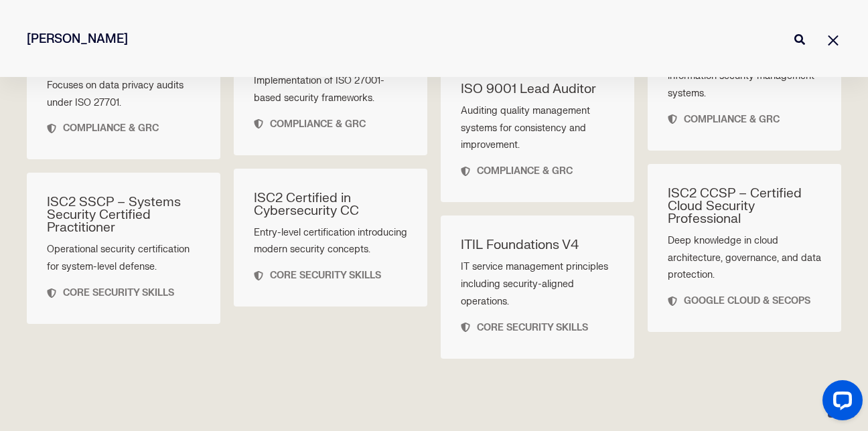  I want to click on h2: ISO 9001 Lead Auditor, so click(537, 89).